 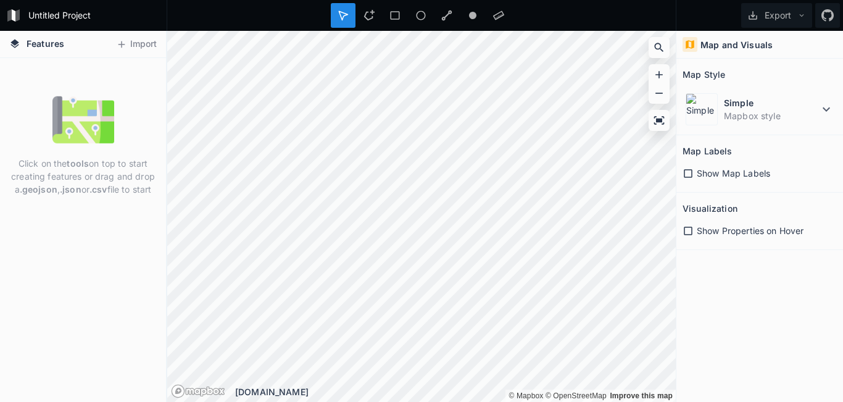 I want to click on strong: .geojson, so click(x=38, y=189).